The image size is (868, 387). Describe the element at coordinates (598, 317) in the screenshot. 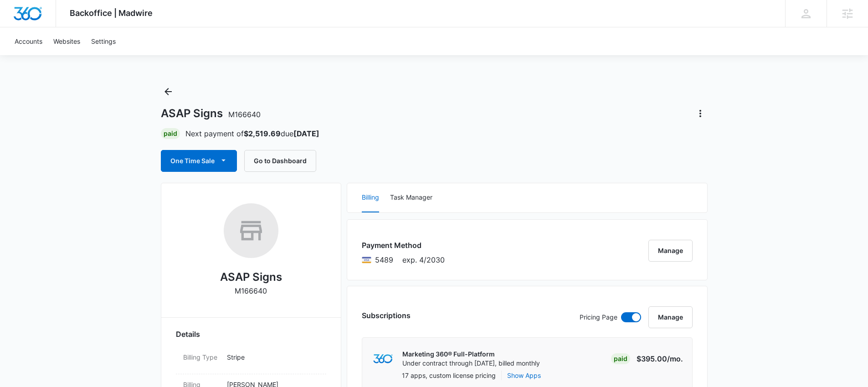

I see `p: Pricing Page` at that location.